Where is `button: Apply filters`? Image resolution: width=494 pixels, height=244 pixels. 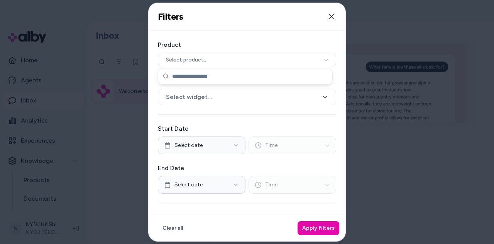
button: Apply filters is located at coordinates (319, 228).